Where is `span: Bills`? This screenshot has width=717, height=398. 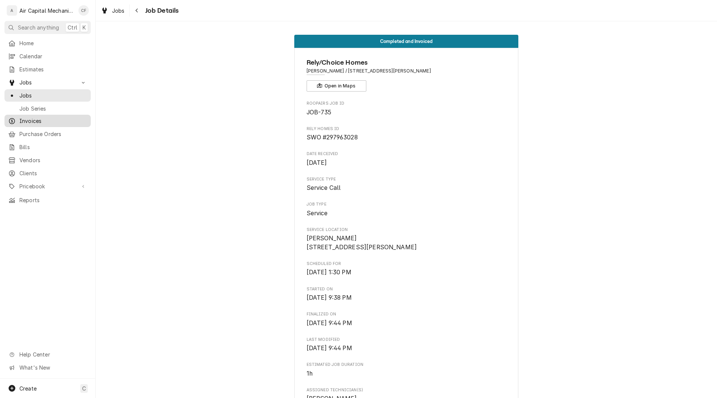 span: Bills is located at coordinates (53, 147).